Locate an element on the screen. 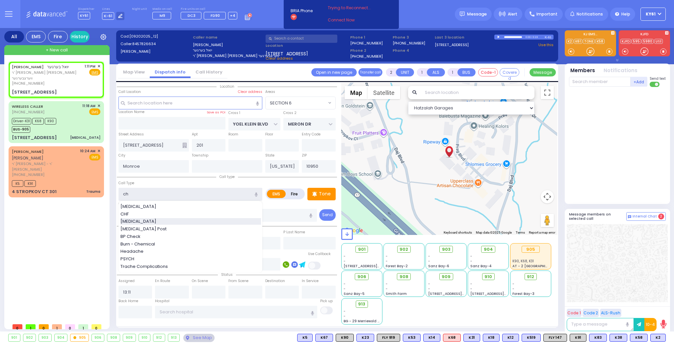 The height and width of the screenshot is (344, 674). span: EMS is located at coordinates (95, 112).